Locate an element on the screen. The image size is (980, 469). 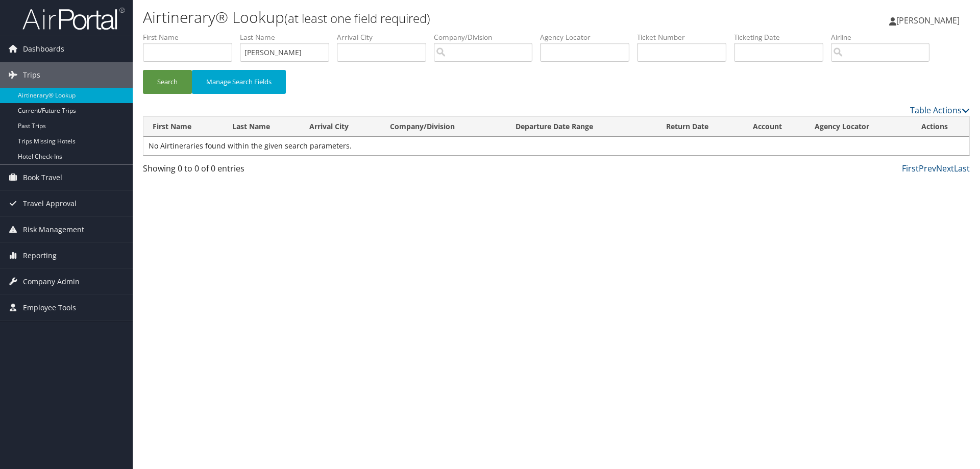
span: Employee Tools is located at coordinates (50, 307).